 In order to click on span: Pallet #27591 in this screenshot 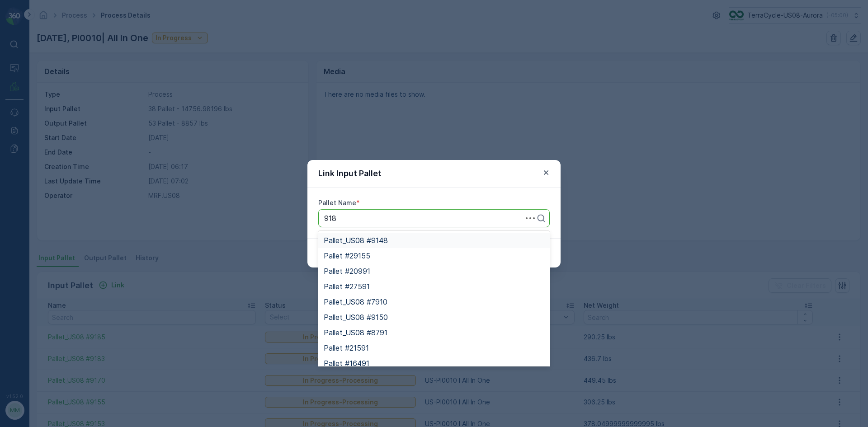, I will do `click(347, 287)`.